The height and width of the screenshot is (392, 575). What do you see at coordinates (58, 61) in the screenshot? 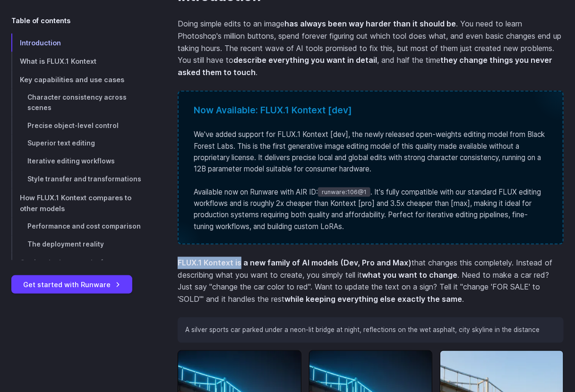
I see `span: What is FLUX.1 Kontext` at bounding box center [58, 61].